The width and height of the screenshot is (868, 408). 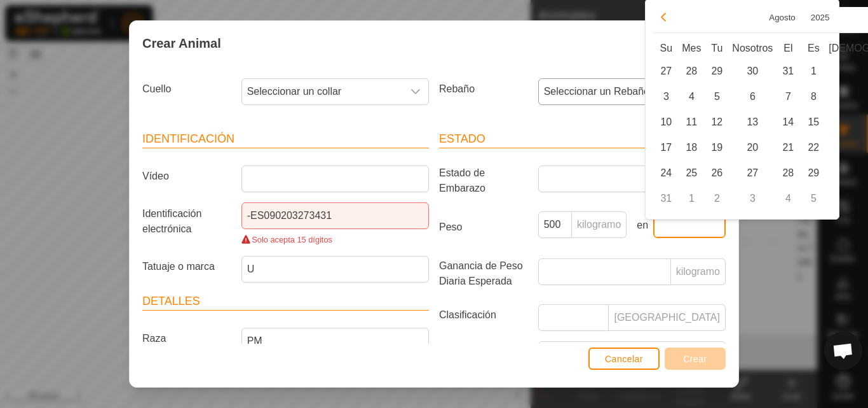 I want to click on td: 19, so click(x=717, y=148).